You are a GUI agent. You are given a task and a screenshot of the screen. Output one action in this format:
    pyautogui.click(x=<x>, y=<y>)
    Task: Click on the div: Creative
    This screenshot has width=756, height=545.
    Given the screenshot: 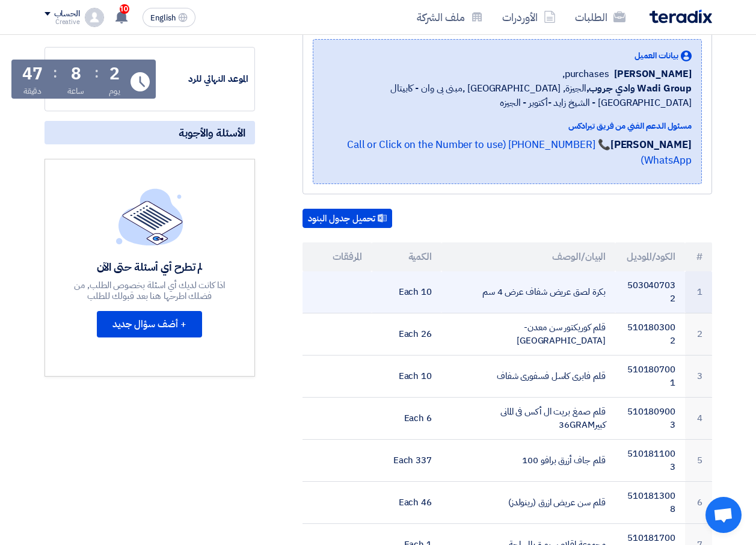 What is the action you would take?
    pyautogui.click(x=62, y=22)
    